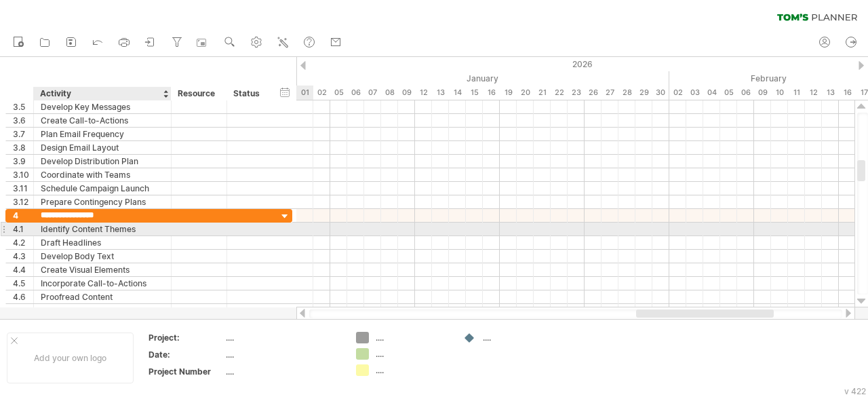 The height and width of the screenshot is (397, 868). I want to click on div: Wednesday, 7 January 2026, so click(373, 93).